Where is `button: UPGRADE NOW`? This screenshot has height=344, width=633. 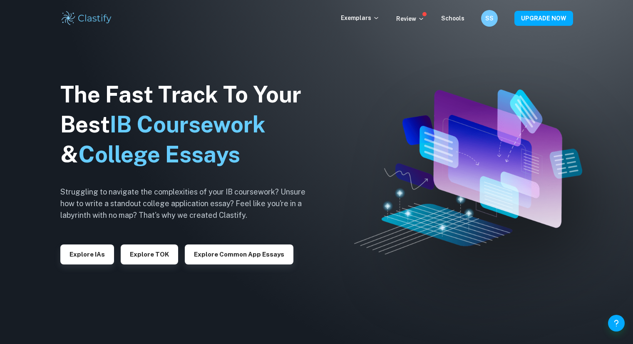 button: UPGRADE NOW is located at coordinates (543, 18).